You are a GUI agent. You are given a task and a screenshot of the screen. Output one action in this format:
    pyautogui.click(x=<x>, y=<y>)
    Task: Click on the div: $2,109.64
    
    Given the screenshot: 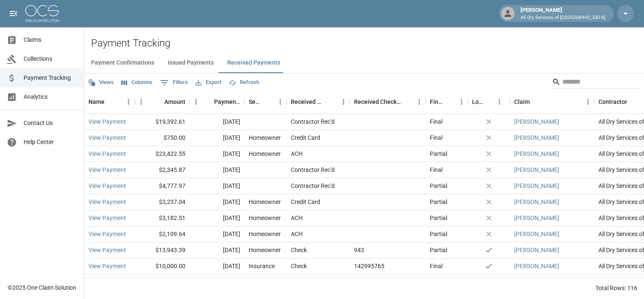 What is the action you would take?
    pyautogui.click(x=162, y=234)
    